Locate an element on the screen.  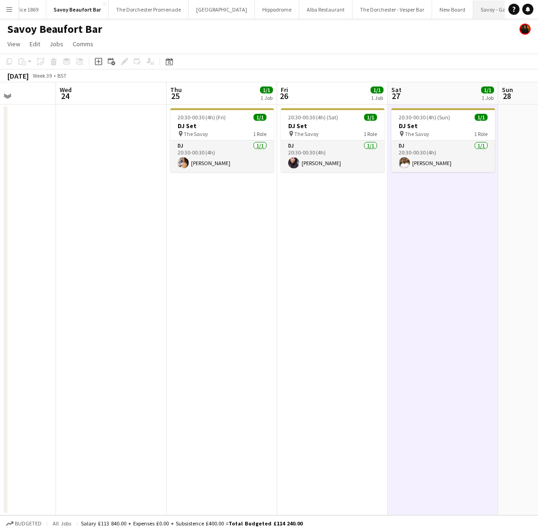
a: View is located at coordinates (14, 44).